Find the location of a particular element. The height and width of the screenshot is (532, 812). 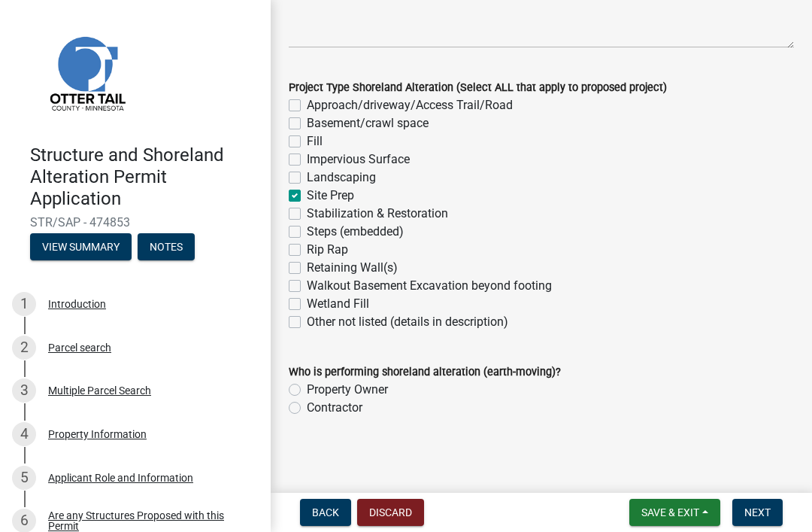

div: Are any Structures Proposed with this Permit is located at coordinates (147, 520).